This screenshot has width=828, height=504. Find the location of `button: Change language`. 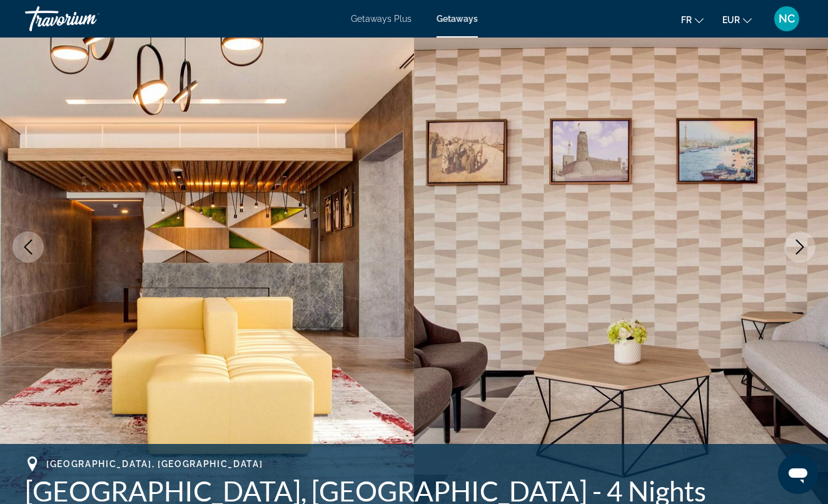

button: Change language is located at coordinates (692, 19).